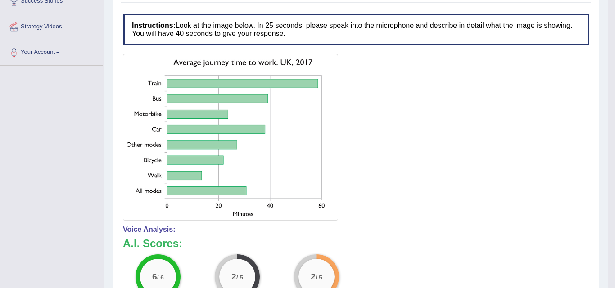 Image resolution: width=615 pixels, height=288 pixels. Describe the element at coordinates (355, 230) in the screenshot. I see `h4: Voice Analysis:` at that location.